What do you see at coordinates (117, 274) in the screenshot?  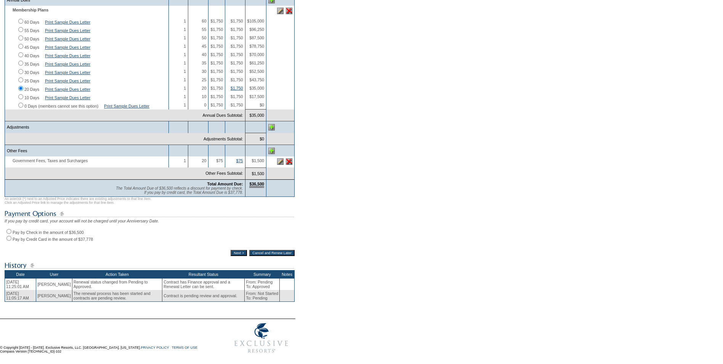 I see `th: Action Taken` at bounding box center [117, 274].